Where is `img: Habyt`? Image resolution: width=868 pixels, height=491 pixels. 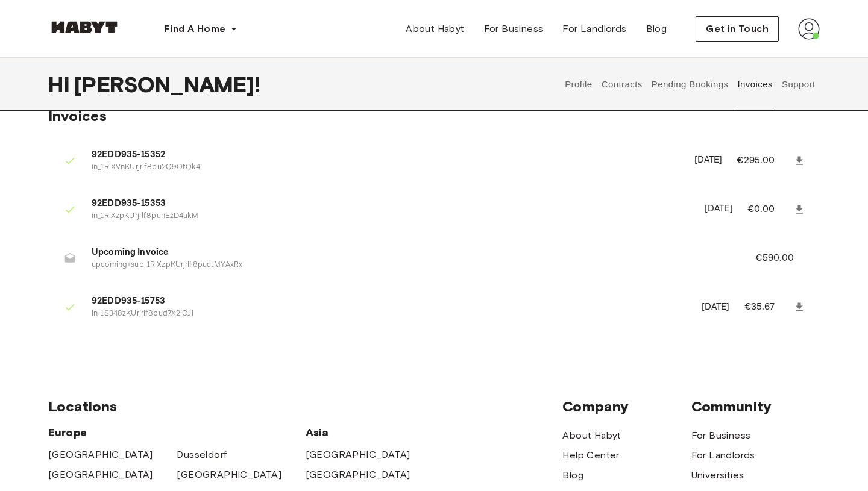
img: Habyt is located at coordinates (84, 27).